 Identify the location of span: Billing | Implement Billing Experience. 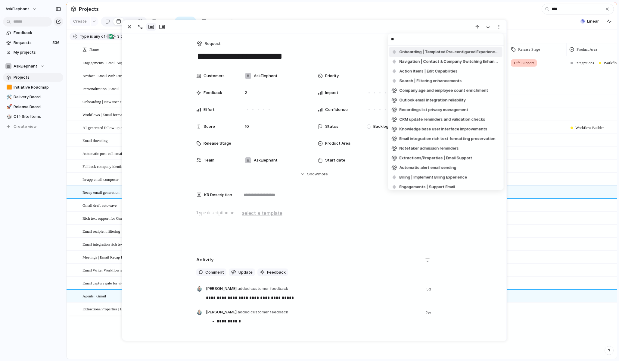
(433, 177).